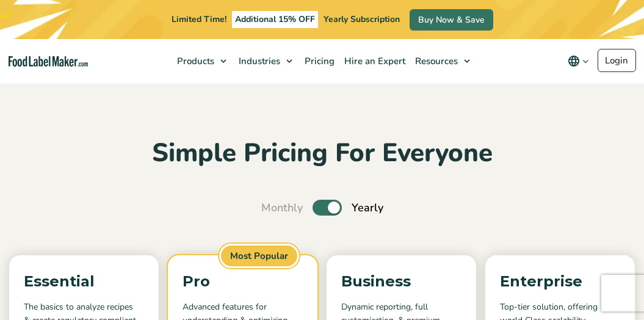 Image resolution: width=644 pixels, height=320 pixels. What do you see at coordinates (374, 61) in the screenshot?
I see `a: Hire an Expert` at bounding box center [374, 61].